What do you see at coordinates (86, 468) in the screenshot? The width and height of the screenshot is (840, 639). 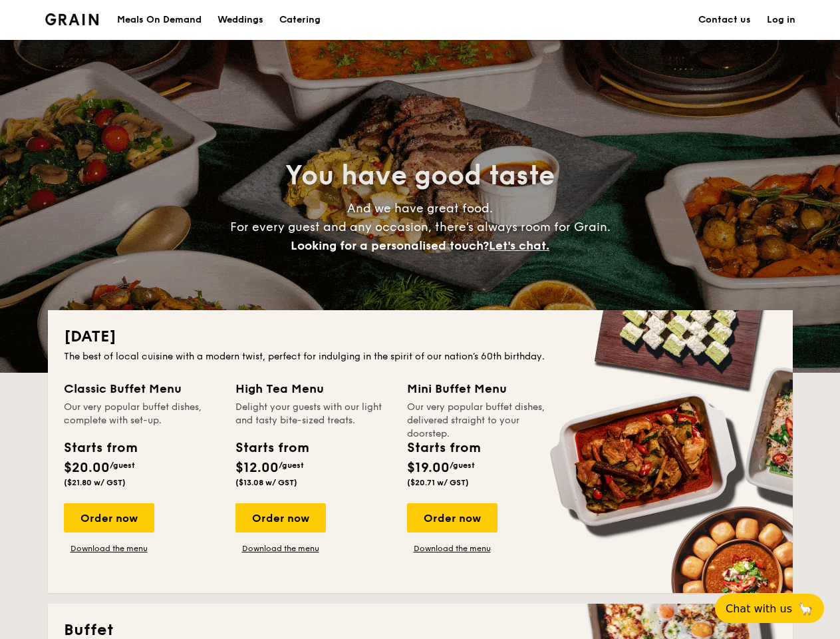 I see `span: $20.00` at bounding box center [86, 468].